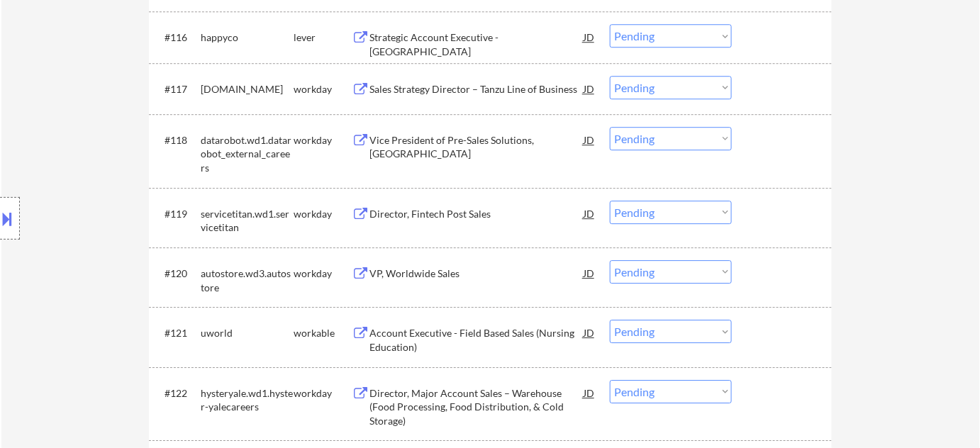 The height and width of the screenshot is (448, 980). What do you see at coordinates (476, 407) in the screenshot?
I see `div: Director, Major Account Sales – Warehouse (Food Processing, Food Distribution, & Cold Storage)` at bounding box center [476, 407].